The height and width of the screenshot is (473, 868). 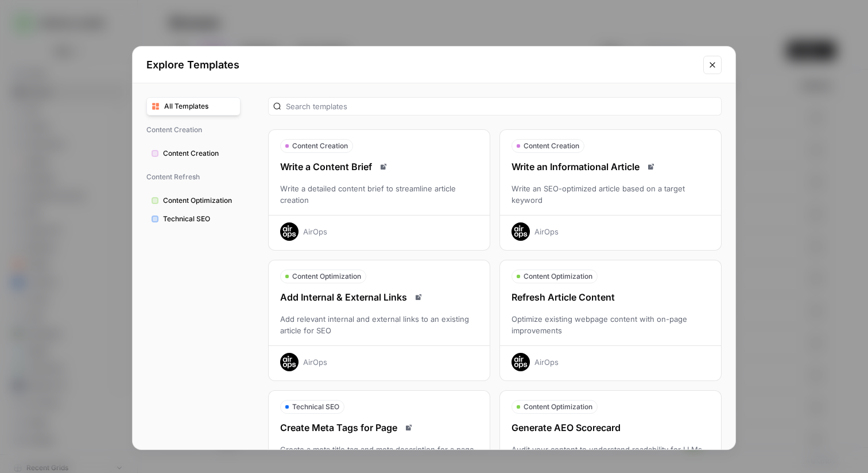 I want to click on span: Content Refresh, so click(x=193, y=177).